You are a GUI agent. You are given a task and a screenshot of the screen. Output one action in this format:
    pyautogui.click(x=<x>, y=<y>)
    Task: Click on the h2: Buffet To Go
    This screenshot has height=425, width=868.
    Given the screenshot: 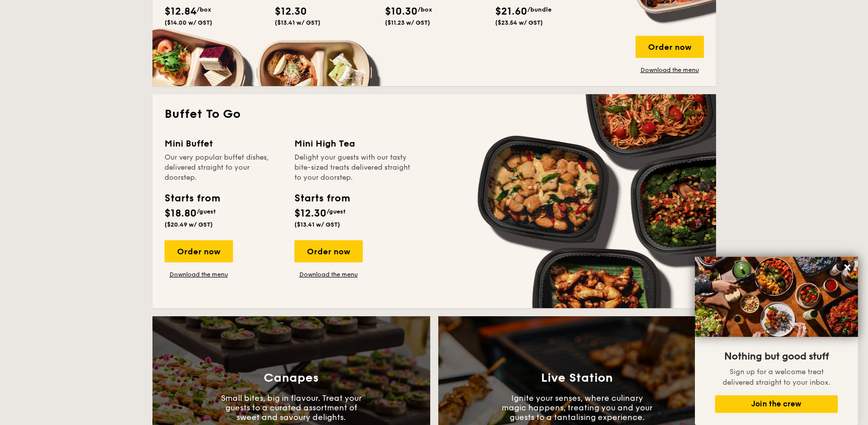 What is the action you would take?
    pyautogui.click(x=434, y=114)
    